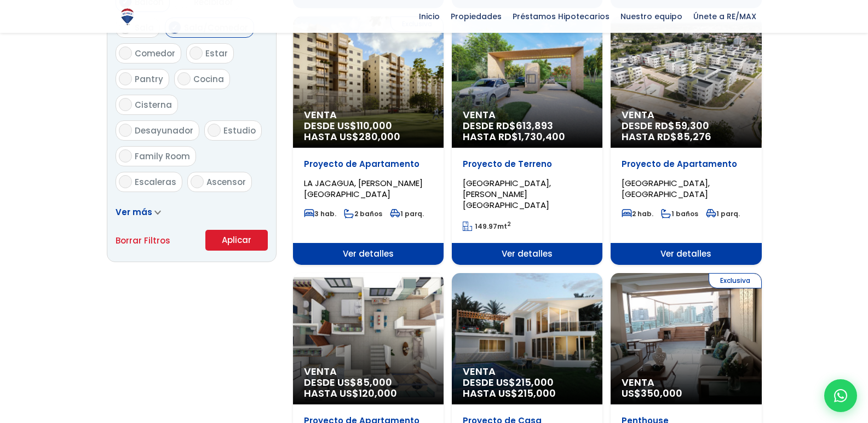 This screenshot has width=868, height=423. Describe the element at coordinates (662, 393) in the screenshot. I see `span: 350,000` at that location.